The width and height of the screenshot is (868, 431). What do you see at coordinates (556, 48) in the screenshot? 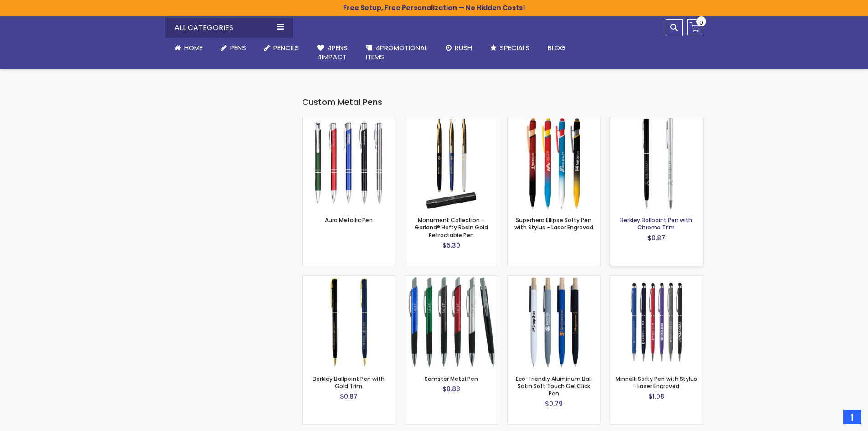
I see `span: Blog` at bounding box center [556, 48].